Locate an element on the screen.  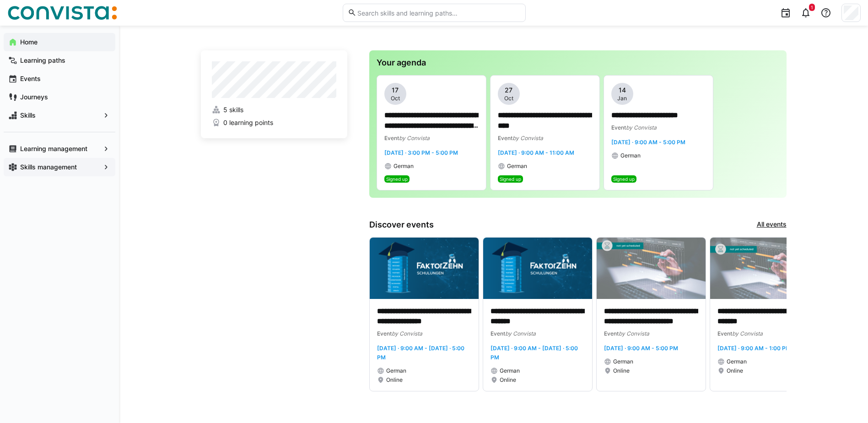
span: 17 is located at coordinates (395, 90).